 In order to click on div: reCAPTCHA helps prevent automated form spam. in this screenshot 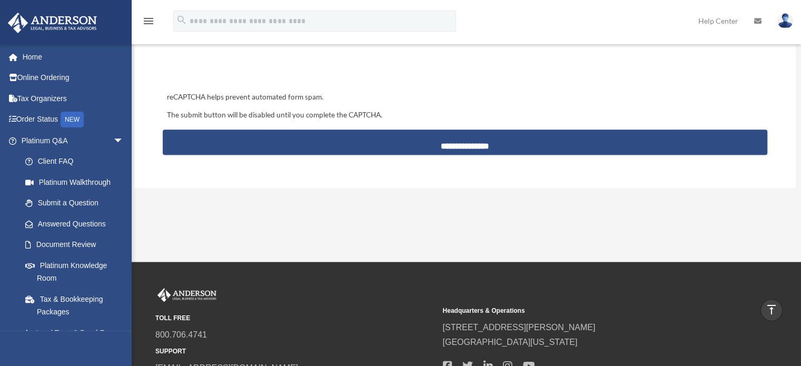, I will do `click(465, 97)`.